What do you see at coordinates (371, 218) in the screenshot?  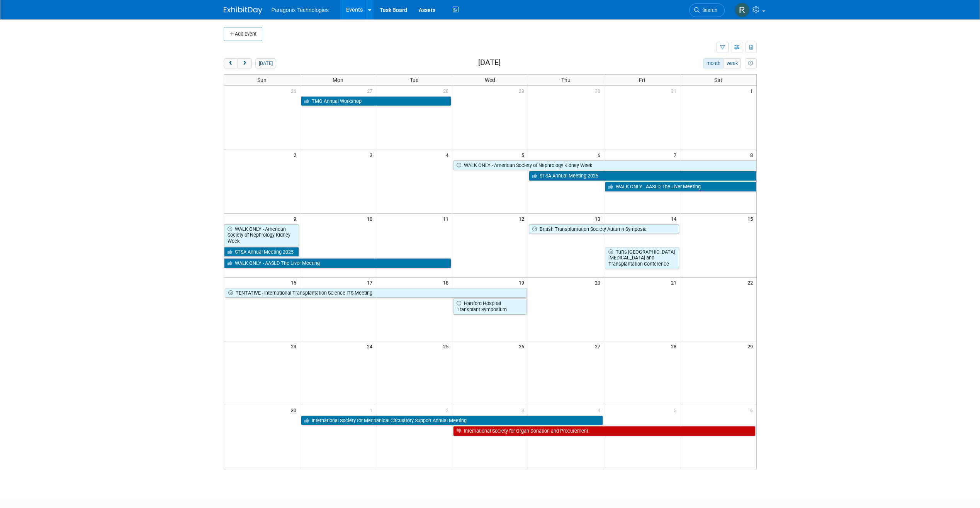 I see `span: 10` at bounding box center [371, 218].